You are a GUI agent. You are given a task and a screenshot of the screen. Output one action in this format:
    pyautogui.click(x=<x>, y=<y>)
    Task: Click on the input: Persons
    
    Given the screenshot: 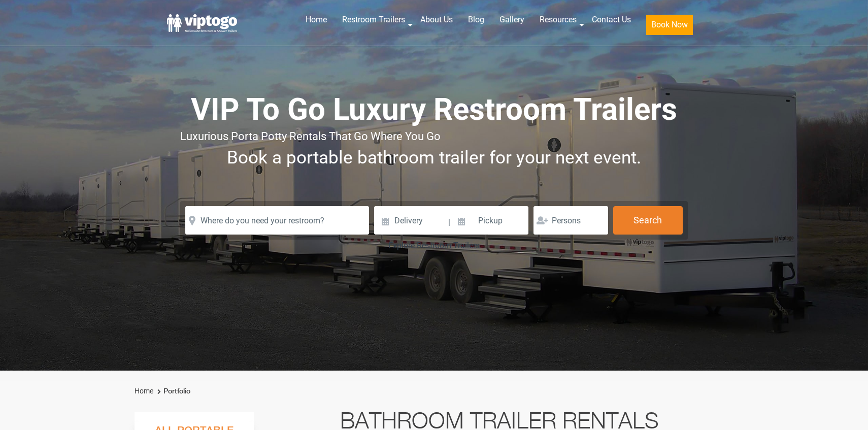 What is the action you would take?
    pyautogui.click(x=570, y=220)
    